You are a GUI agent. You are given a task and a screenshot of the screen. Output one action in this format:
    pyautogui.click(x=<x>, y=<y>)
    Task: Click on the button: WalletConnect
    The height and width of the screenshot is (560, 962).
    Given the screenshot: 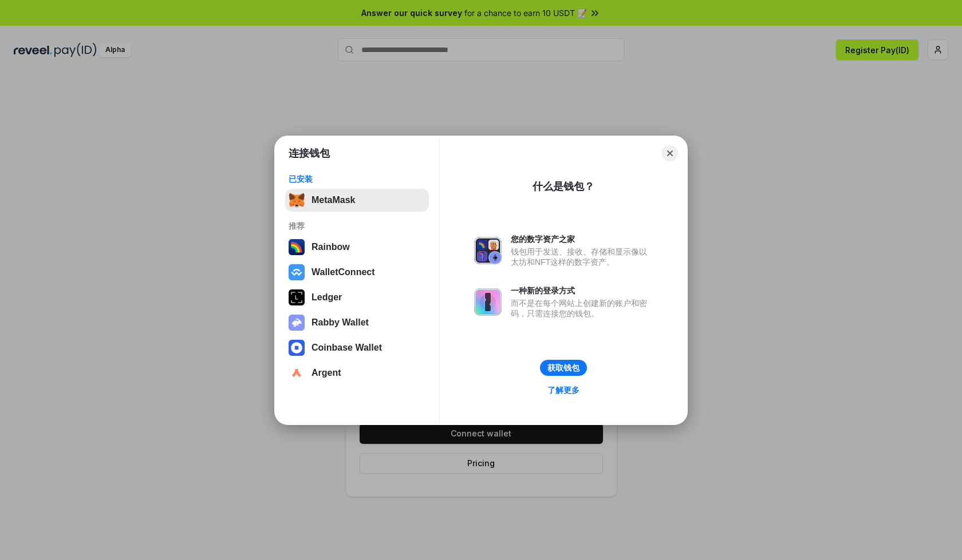 What is the action you would take?
    pyautogui.click(x=357, y=272)
    